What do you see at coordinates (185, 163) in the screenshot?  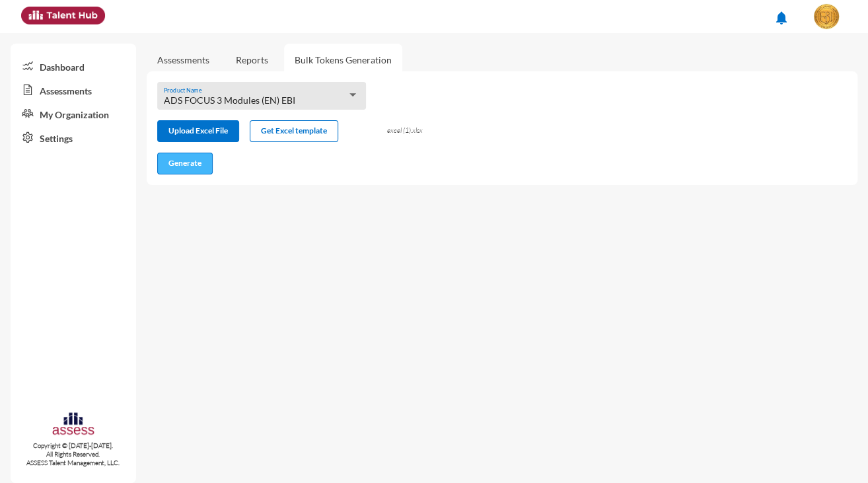 I see `span: Generate` at bounding box center [185, 163].